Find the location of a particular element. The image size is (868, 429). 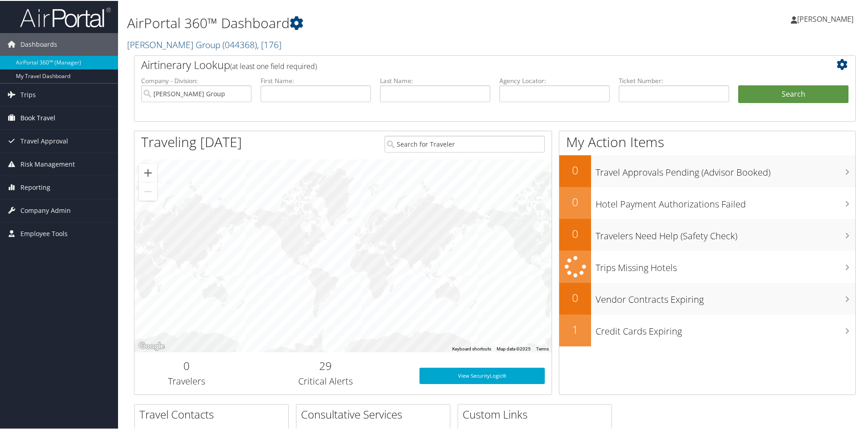

a: Trips Missing Hotels is located at coordinates (707, 266).